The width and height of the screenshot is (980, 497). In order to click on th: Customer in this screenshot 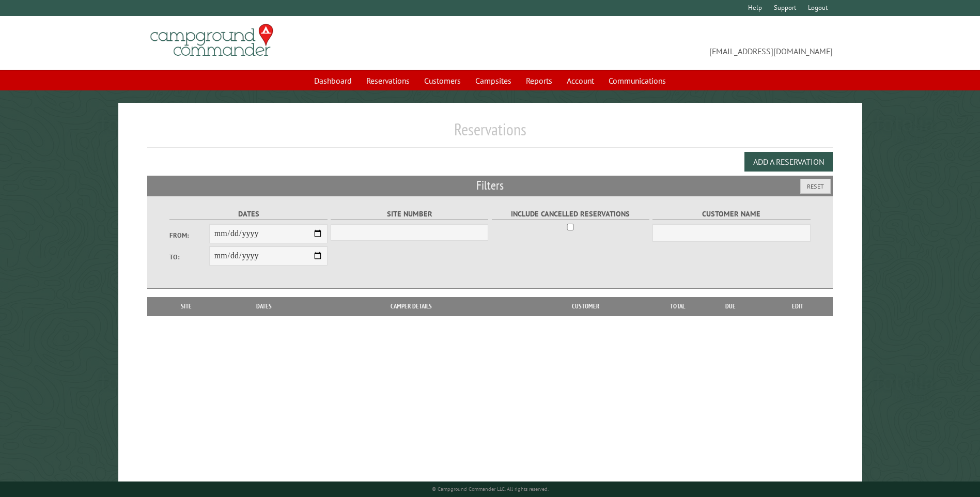, I will do `click(586, 306)`.